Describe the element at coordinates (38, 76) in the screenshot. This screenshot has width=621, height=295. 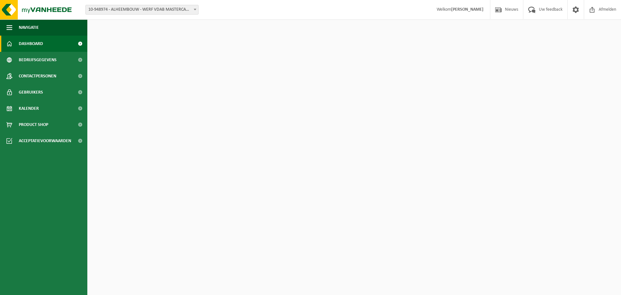
I see `span: Contactpersonen` at that location.